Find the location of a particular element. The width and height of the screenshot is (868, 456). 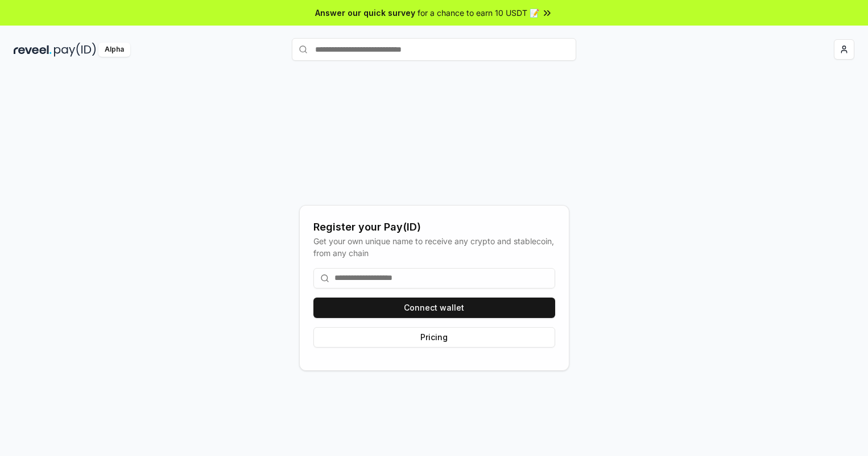

span: Answer our quick survey is located at coordinates (365, 12).